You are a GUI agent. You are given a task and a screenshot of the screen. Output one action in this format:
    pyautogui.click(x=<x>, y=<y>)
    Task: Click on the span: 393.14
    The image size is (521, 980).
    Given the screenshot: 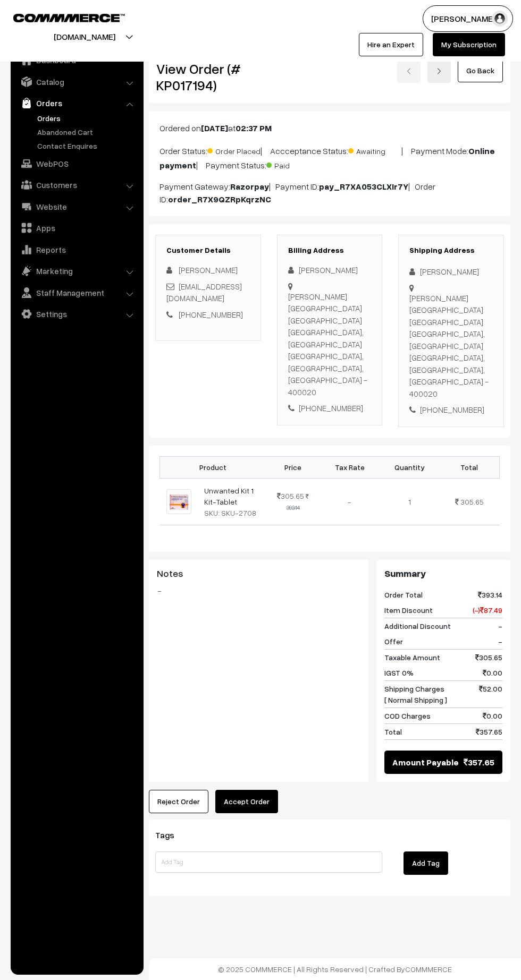 What is the action you would take?
    pyautogui.click(x=490, y=595)
    